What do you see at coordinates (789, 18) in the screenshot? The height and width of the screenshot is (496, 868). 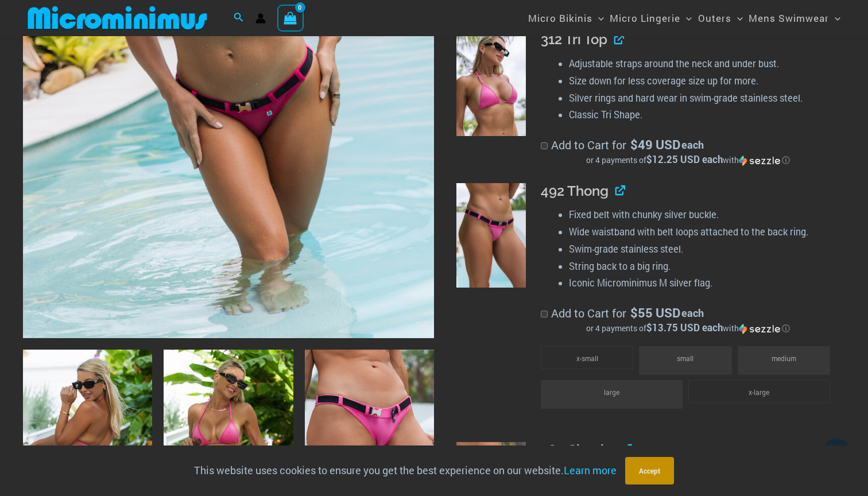 I see `span: Mens Swimwear` at bounding box center [789, 18].